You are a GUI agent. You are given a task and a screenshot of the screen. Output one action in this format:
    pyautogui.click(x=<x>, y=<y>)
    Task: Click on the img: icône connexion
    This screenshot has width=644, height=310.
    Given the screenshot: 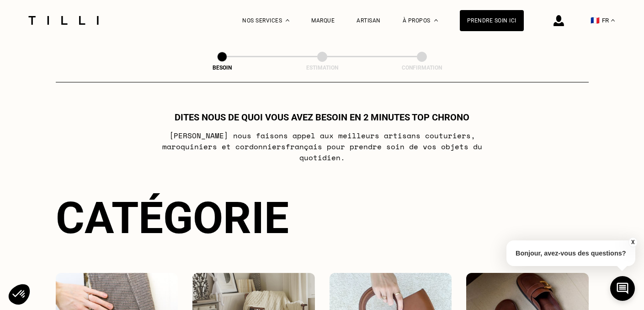 What is the action you would take?
    pyautogui.click(x=559, y=20)
    